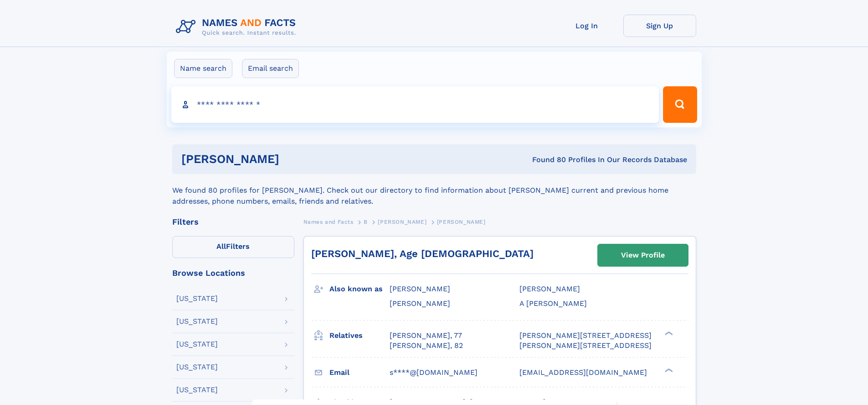 The image size is (868, 405). What do you see at coordinates (233, 273) in the screenshot?
I see `div: Browse Locations` at bounding box center [233, 273].